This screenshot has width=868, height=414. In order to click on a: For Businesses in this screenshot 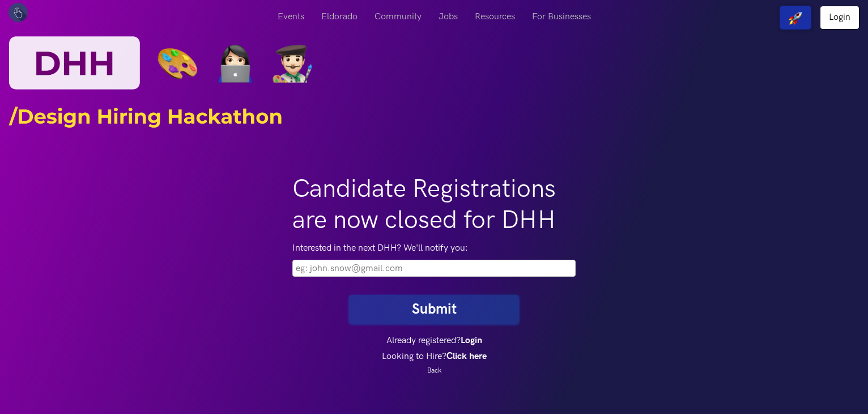, I will do `click(561, 16)`.